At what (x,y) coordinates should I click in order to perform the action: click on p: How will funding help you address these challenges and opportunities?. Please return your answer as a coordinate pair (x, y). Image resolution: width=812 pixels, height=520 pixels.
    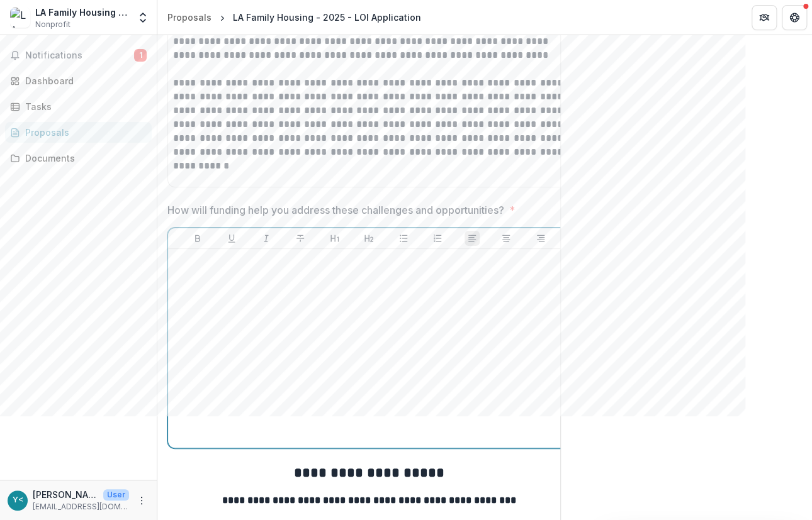
    Looking at the image, I should click on (335, 210).